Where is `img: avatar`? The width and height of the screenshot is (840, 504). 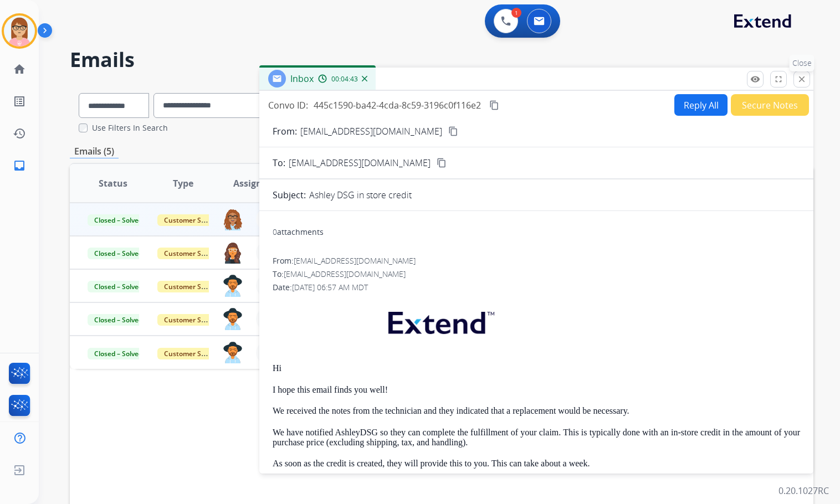
img: avatar is located at coordinates (19, 31).